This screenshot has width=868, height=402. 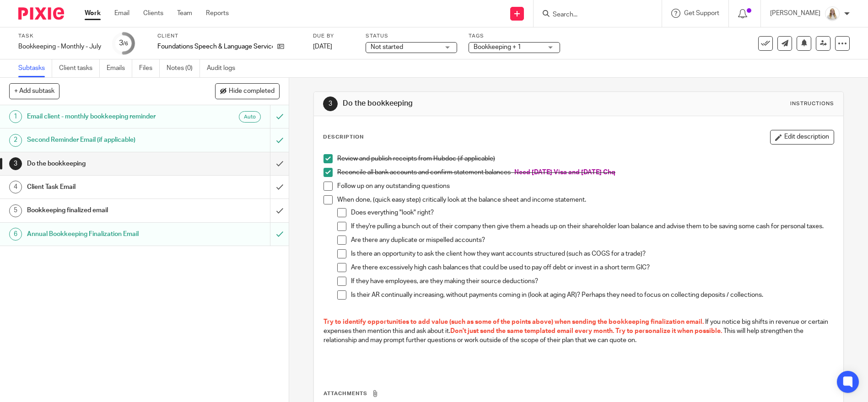 What do you see at coordinates (225, 68) in the screenshot?
I see `a: Audit logs` at bounding box center [225, 68].